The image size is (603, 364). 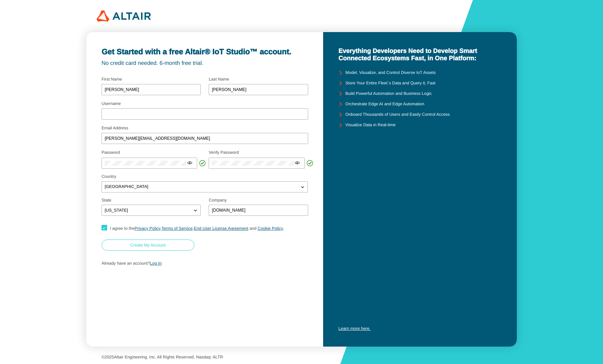 I want to click on unity-typography: Build Powerful Automation and Business Logic, so click(x=388, y=94).